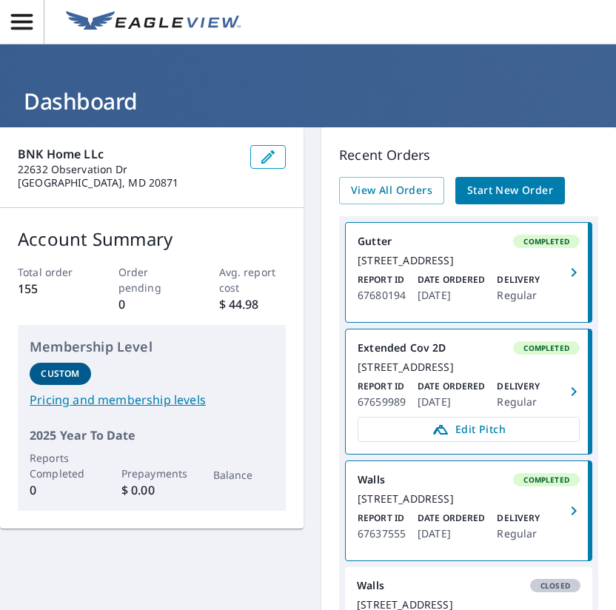 The height and width of the screenshot is (610, 616). What do you see at coordinates (469, 155) in the screenshot?
I see `p: Recent Orders` at bounding box center [469, 155].